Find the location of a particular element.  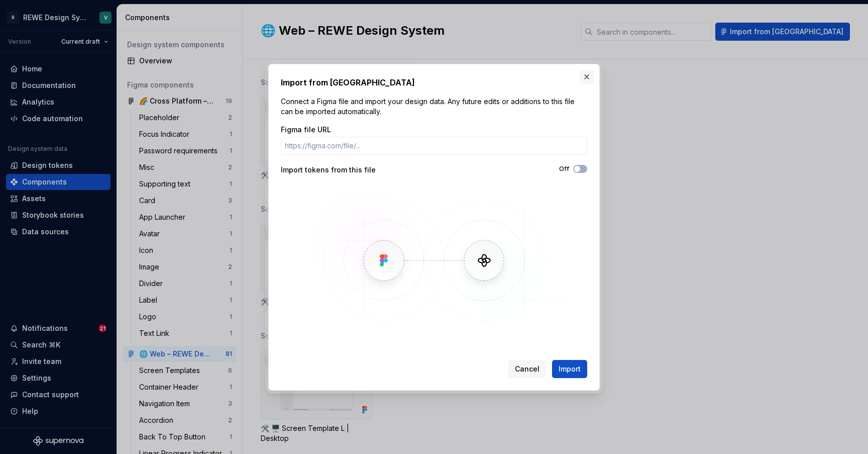

button: Import is located at coordinates (569, 369).